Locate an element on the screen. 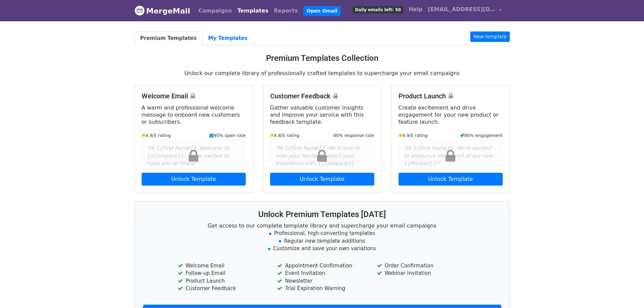 The image size is (644, 308). li: Customer Feedback is located at coordinates (222, 288).